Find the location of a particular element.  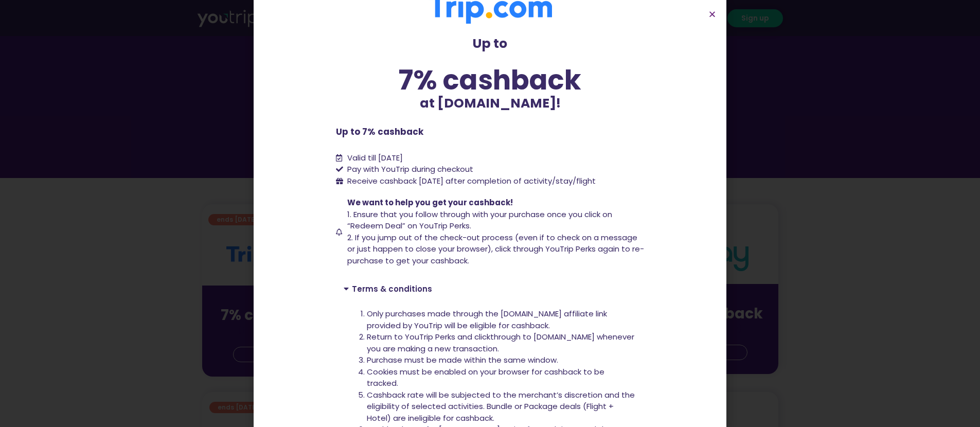

div: Terms & conditions is located at coordinates (490, 288).